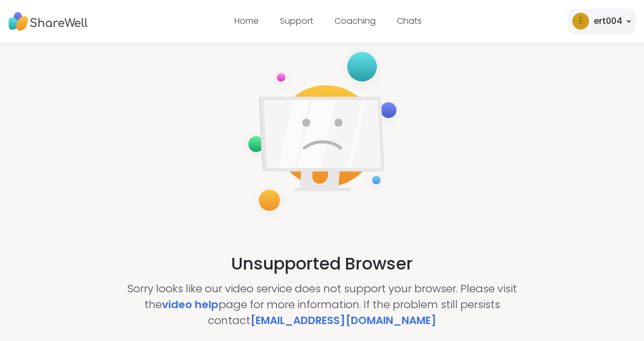 The height and width of the screenshot is (341, 644). I want to click on p: Sorry looks like our video service does not support your browser. Please visit the page for more ..., so click(322, 304).